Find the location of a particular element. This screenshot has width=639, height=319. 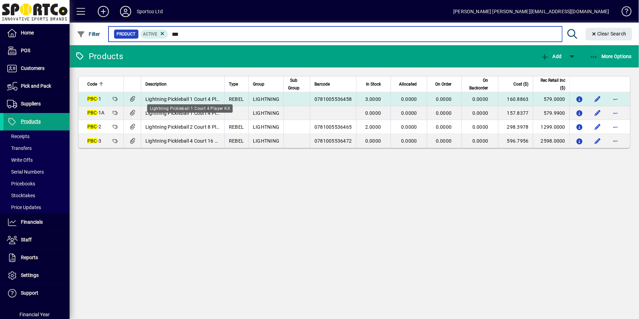

div: Products is located at coordinates (99, 56).